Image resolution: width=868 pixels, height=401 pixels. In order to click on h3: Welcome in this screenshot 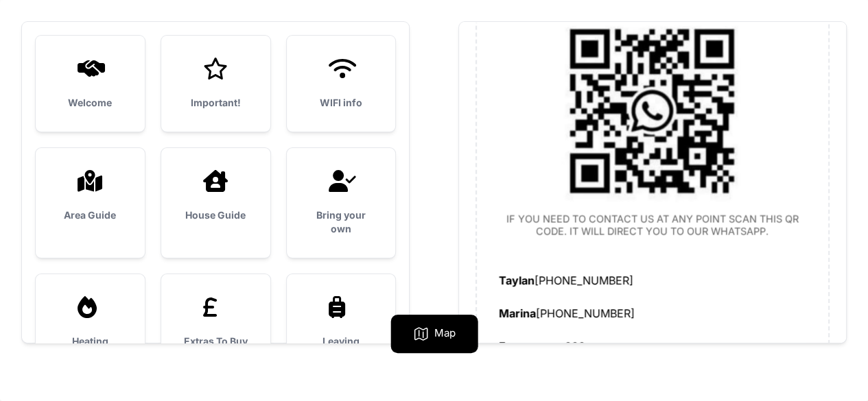, I will do `click(90, 103)`.